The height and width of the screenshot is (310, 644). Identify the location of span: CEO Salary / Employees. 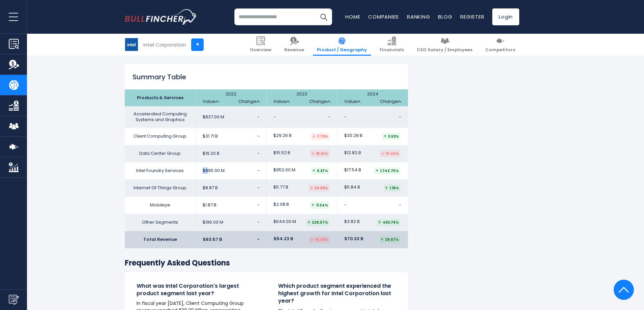
(444, 50).